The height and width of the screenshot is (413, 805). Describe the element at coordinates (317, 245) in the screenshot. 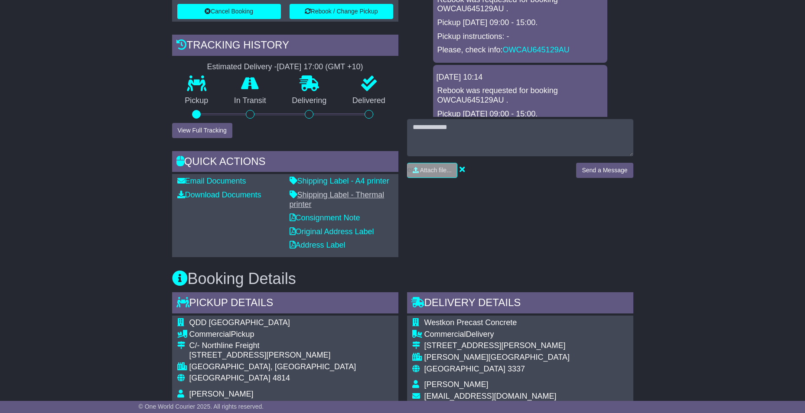

I see `a: Address Label` at that location.